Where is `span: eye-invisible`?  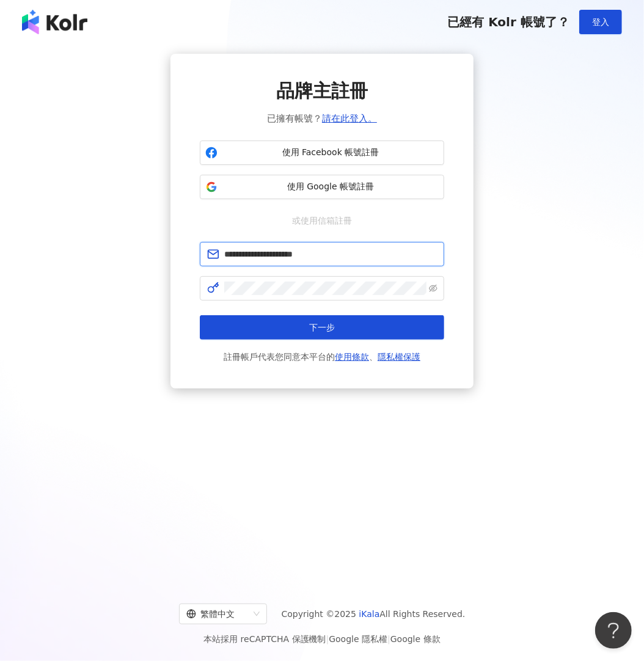
span: eye-invisible is located at coordinates (434, 288).